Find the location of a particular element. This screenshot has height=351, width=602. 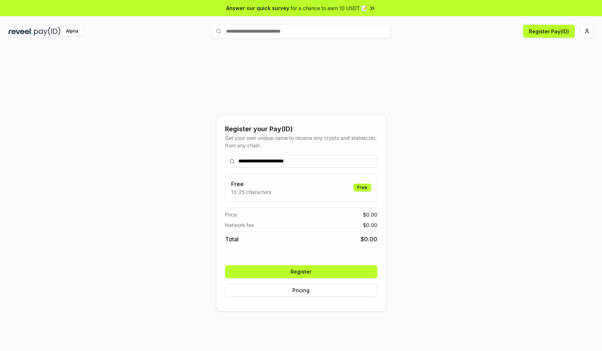

span: Network fee is located at coordinates (239, 225).